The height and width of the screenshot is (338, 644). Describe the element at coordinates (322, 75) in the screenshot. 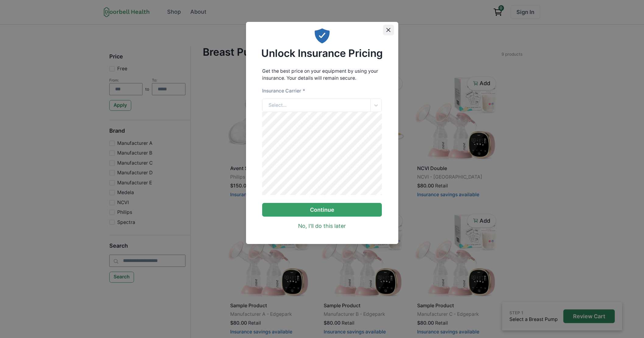

I see `p: Get the best price on your equipment by using your insurance. Your details will remain secure.` at that location.